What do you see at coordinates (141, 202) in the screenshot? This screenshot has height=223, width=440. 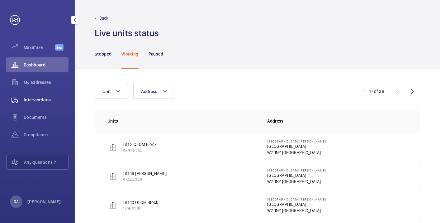 I see `p: Lift 10 QEQM Block` at bounding box center [141, 202].